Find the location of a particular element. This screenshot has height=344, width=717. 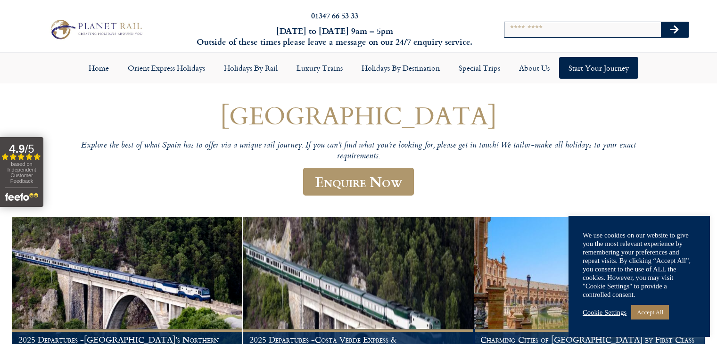

p: Explore the best of what Spain has to offer via a unique rail journey. If you can’t find what you... is located at coordinates (359, 151).